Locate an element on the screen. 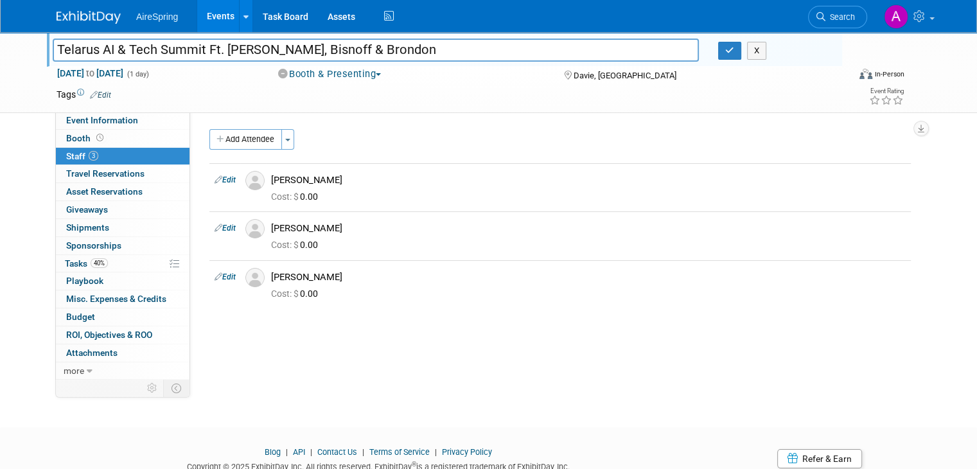 This screenshot has width=977, height=469. div: In-Person is located at coordinates (889, 74).